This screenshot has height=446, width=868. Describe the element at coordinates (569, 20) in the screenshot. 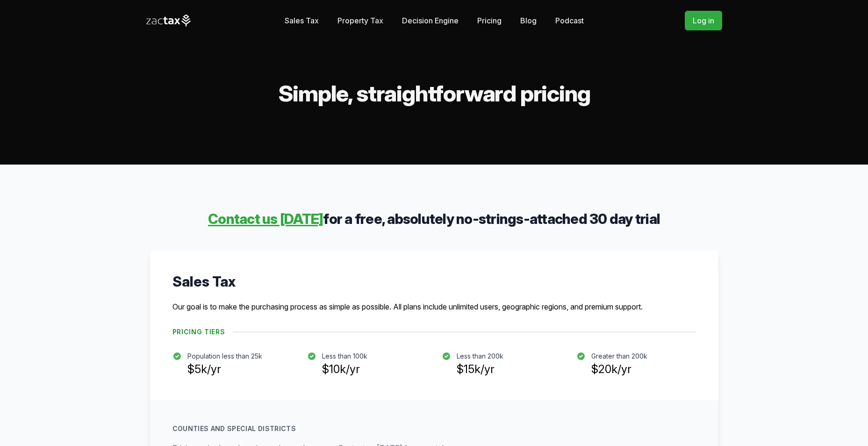

I see `a: Podcast` at that location.